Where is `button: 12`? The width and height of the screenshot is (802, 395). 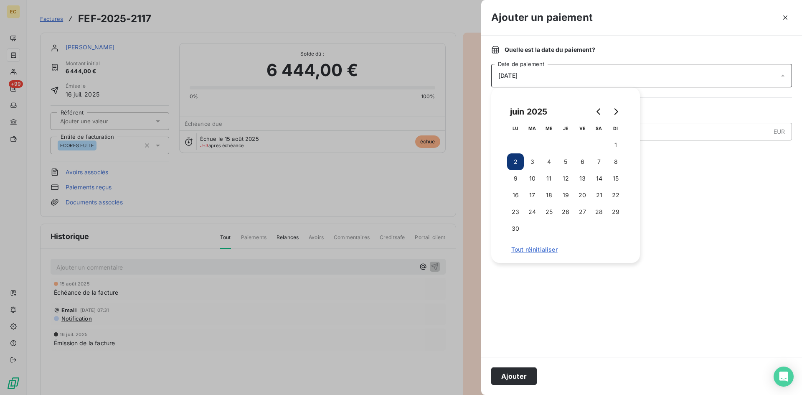 button: 12 is located at coordinates (565, 178).